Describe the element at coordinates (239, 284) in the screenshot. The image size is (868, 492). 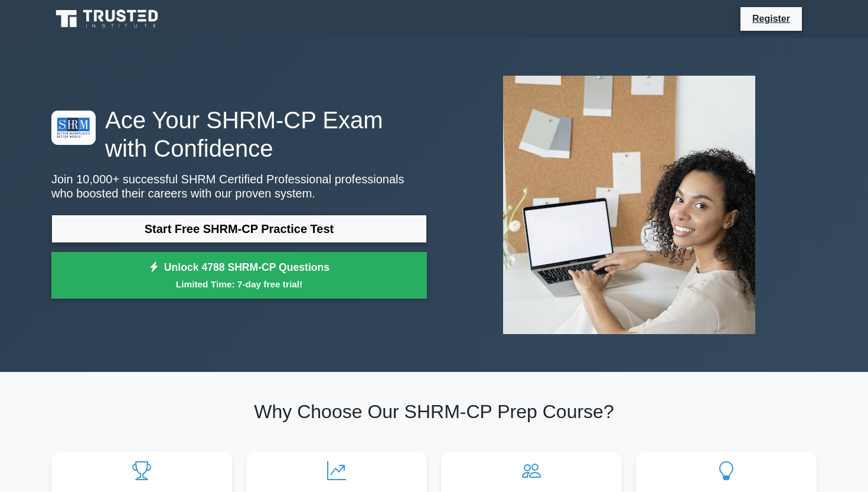
I see `small: Limited Time: 7-day free trial!` at that location.